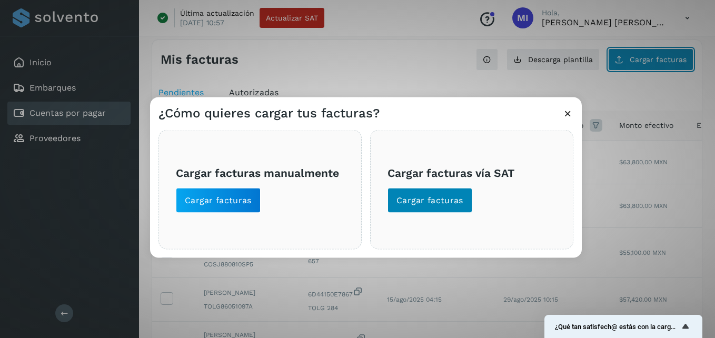  Describe the element at coordinates (260, 172) in the screenshot. I see `h3: Cargar facturas manualmente` at that location.